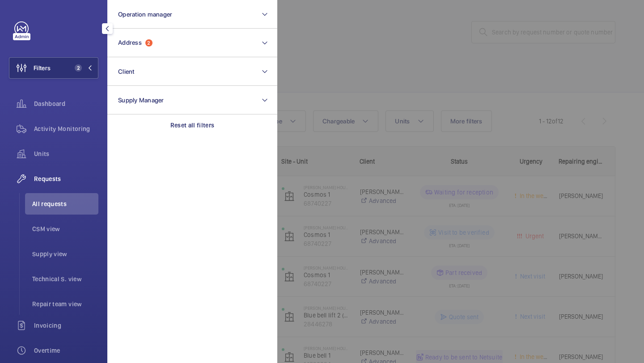 Image resolution: width=644 pixels, height=363 pixels. Describe the element at coordinates (78, 68) in the screenshot. I see `span: 2` at that location.